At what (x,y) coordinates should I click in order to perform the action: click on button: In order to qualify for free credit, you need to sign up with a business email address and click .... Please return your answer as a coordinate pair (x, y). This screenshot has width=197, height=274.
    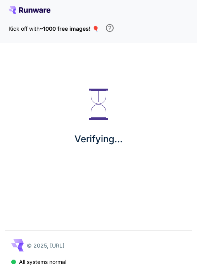
    Looking at the image, I should click on (110, 28).